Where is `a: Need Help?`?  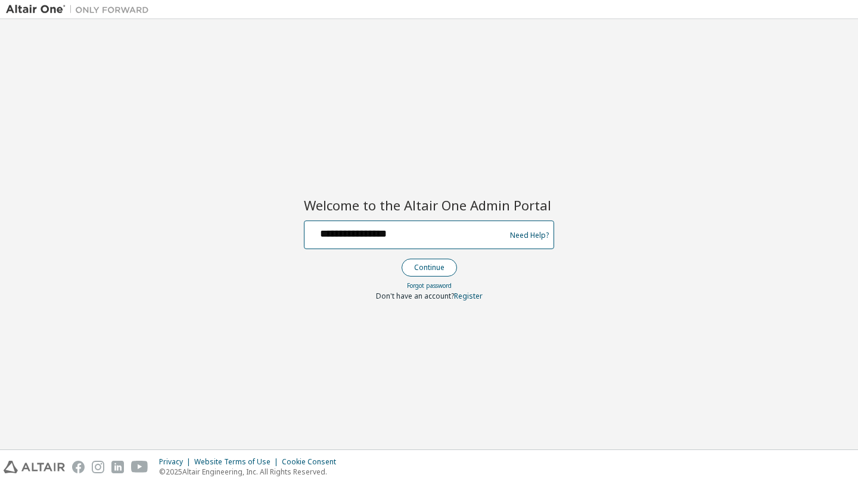 a: Need Help? is located at coordinates (529, 235).